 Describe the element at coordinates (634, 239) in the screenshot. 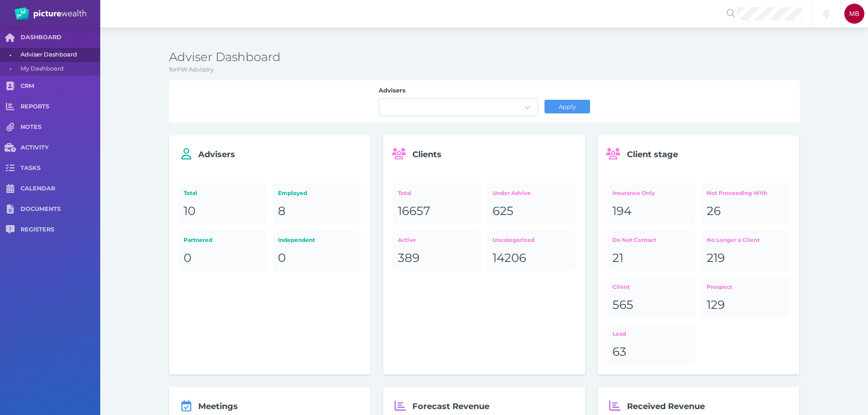

I see `span: Do Not Contact` at that location.